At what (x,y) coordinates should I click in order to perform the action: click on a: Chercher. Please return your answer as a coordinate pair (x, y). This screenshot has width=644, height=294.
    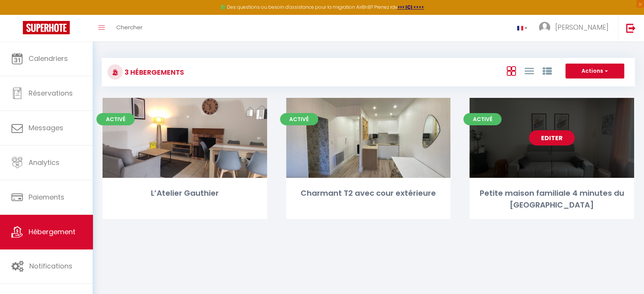
    Looking at the image, I should click on (129, 28).